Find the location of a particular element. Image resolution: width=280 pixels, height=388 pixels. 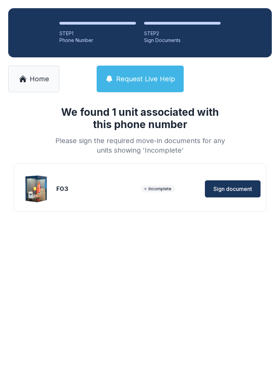

span: Home is located at coordinates (39, 79).